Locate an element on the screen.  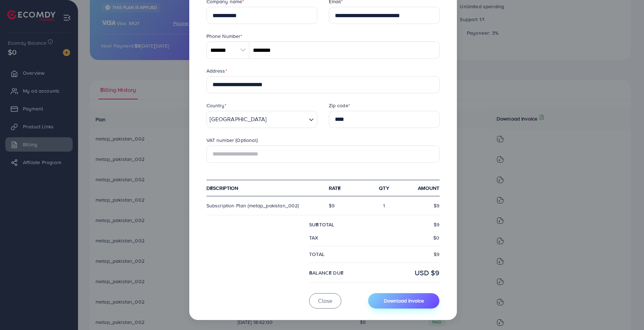
div: balance due is located at coordinates (339, 272).